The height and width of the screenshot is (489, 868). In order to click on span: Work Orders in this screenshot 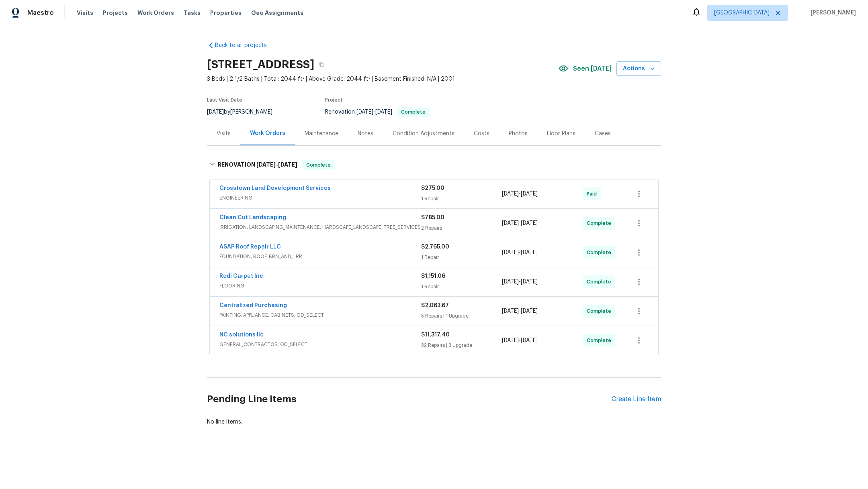, I will do `click(156, 13)`.